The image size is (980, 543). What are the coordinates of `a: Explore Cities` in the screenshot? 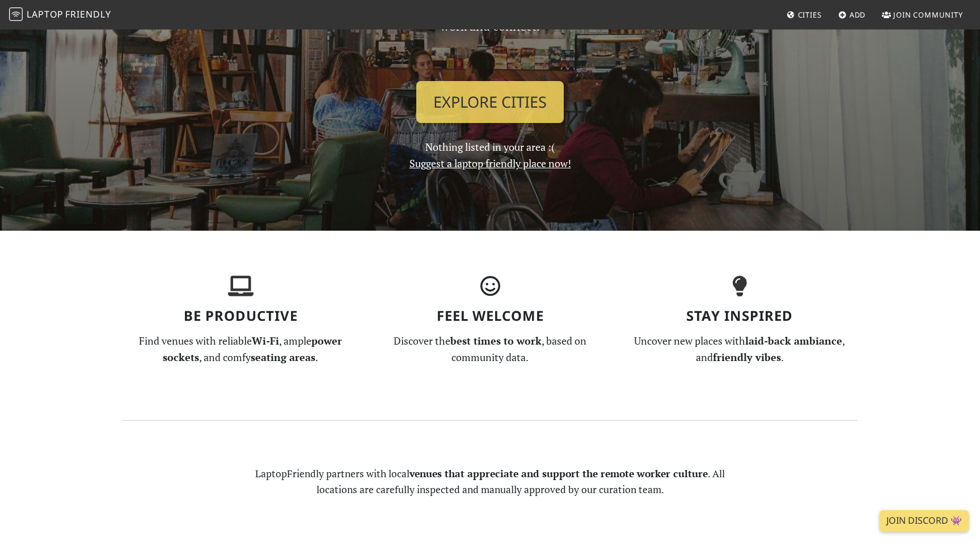 It's located at (490, 102).